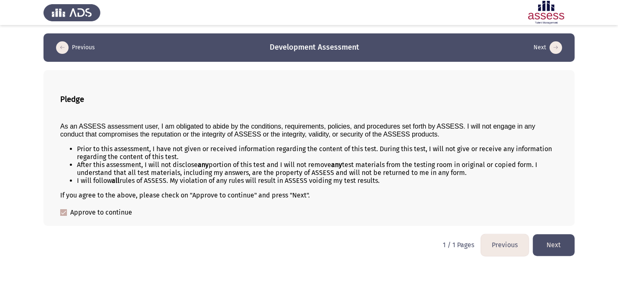  Describe the element at coordinates (309, 195) in the screenshot. I see `div: If you agree to the above, please check on "Approve to continue" and press "Next".` at that location.